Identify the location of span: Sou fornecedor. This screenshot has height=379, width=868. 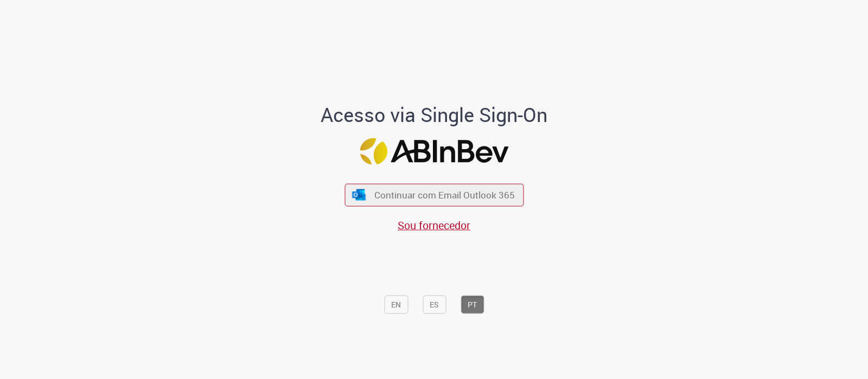
(434, 225).